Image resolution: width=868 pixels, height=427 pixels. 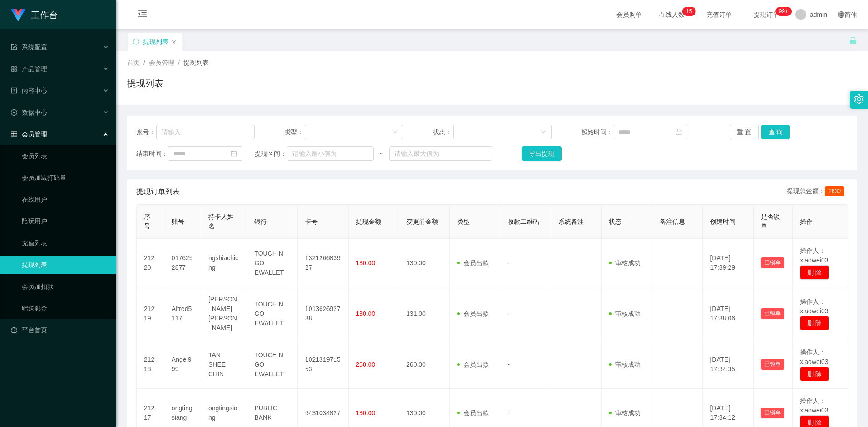 What do you see at coordinates (60, 330) in the screenshot?
I see `a: 图标: dashboard平台首页` at bounding box center [60, 330].